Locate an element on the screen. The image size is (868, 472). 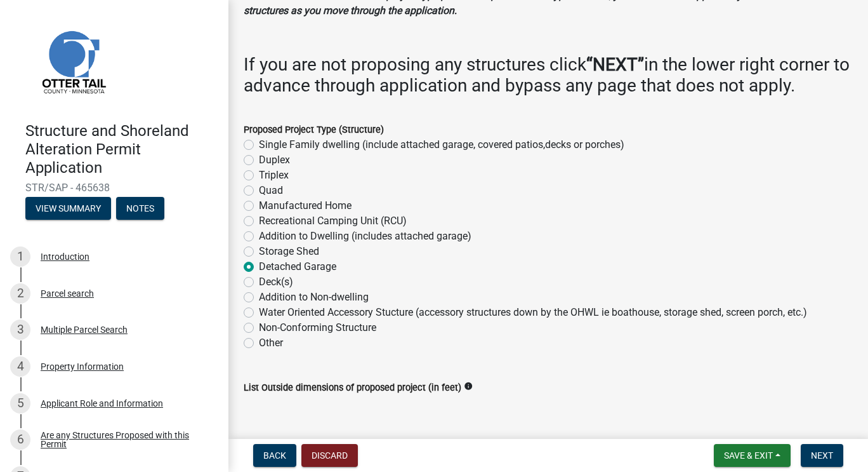
label: Deck(s) is located at coordinates (276, 282).